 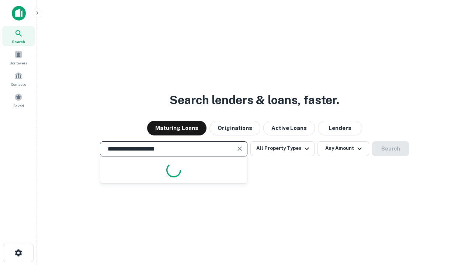 I want to click on span: Contacts, so click(x=18, y=84).